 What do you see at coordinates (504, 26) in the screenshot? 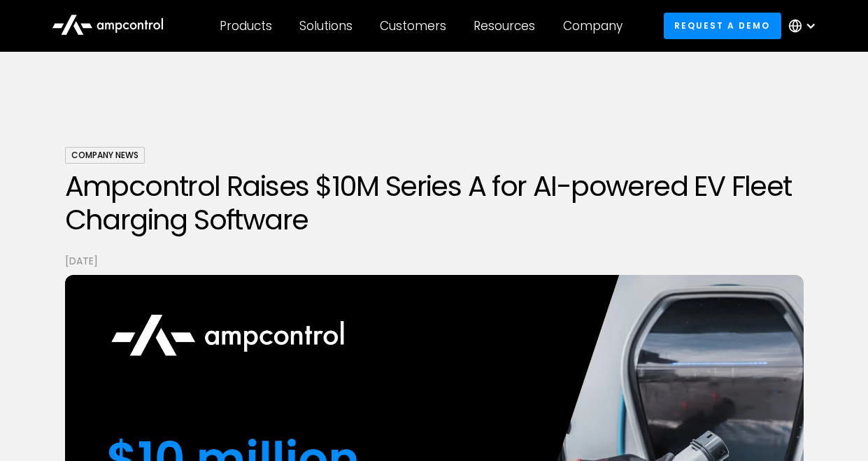
I see `div: Resources` at bounding box center [504, 26].